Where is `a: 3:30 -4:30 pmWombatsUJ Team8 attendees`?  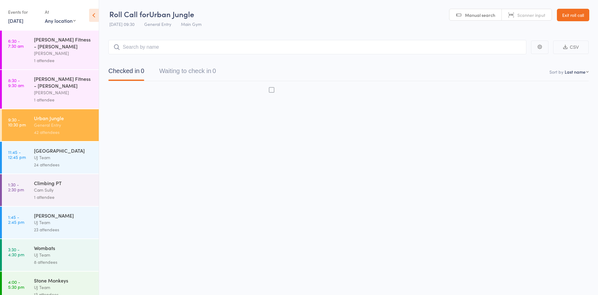
a: 3:30 -4:30 pmWombatsUJ Team8 attendees is located at coordinates (50, 255).